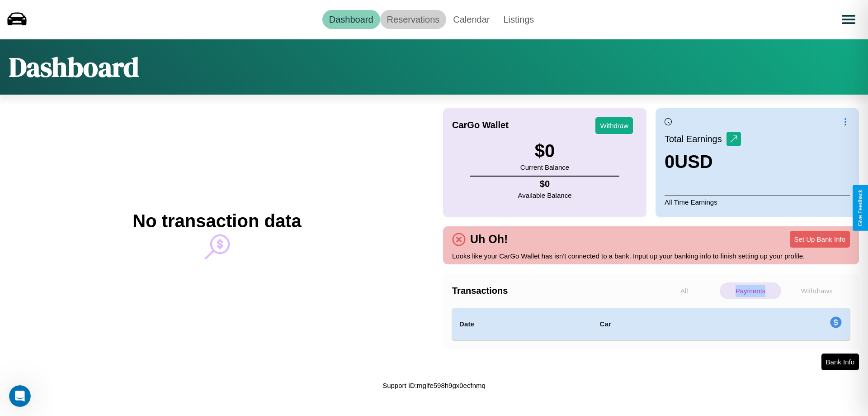 Image resolution: width=868 pixels, height=416 pixels. What do you see at coordinates (840, 361) in the screenshot?
I see `button: Bank Info` at bounding box center [840, 361].